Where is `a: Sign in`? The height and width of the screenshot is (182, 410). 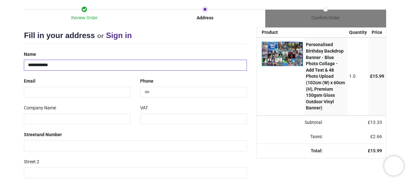 a: Sign in is located at coordinates (119, 35).